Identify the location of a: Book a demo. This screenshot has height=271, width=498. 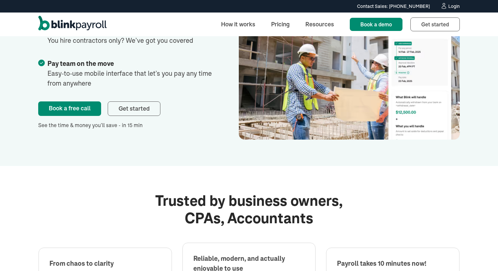
(376, 24).